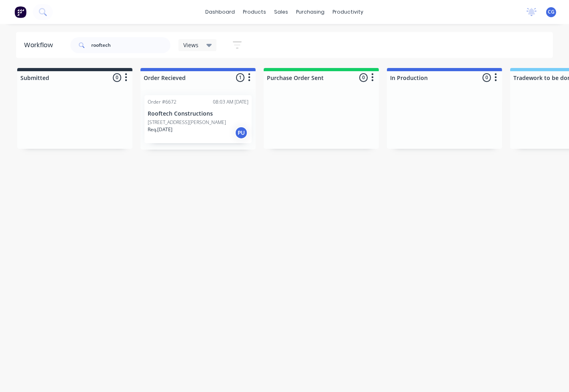  Describe the element at coordinates (551, 12) in the screenshot. I see `span: CG` at that location.